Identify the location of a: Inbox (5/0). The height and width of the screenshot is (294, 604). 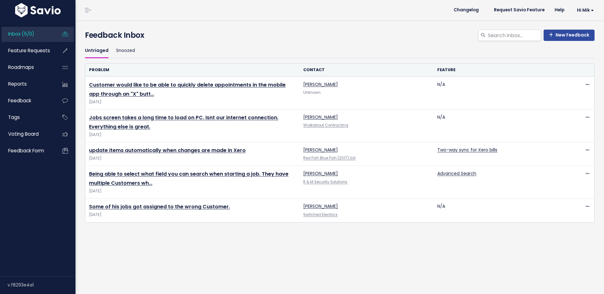
(27, 34).